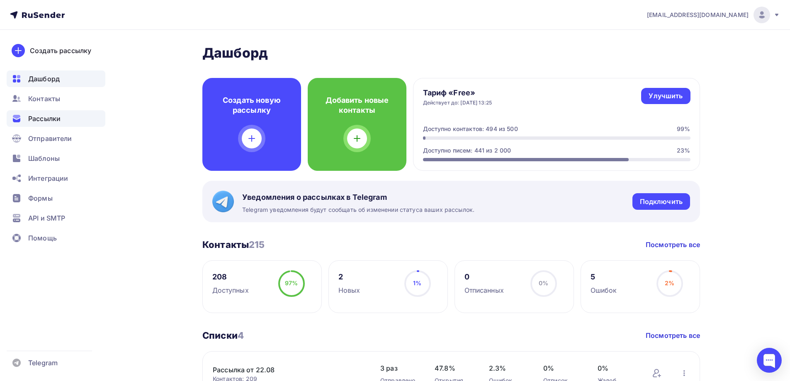 The height and width of the screenshot is (381, 790). Describe the element at coordinates (56, 139) in the screenshot. I see `a: Отправители` at that location.